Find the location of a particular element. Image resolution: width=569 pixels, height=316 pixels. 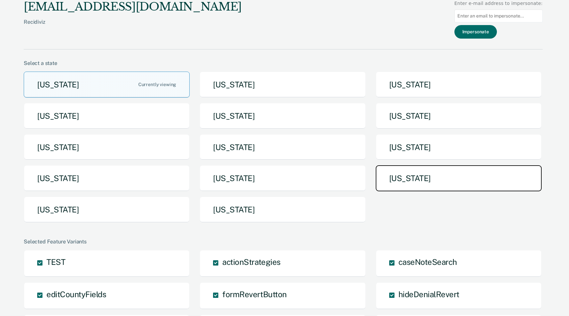

span: formRevertButton is located at coordinates (254, 294).